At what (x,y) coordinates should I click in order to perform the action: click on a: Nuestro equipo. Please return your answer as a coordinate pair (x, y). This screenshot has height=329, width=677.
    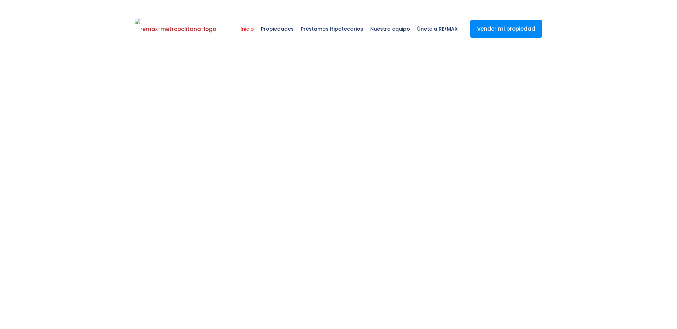
    Looking at the image, I should click on (390, 29).